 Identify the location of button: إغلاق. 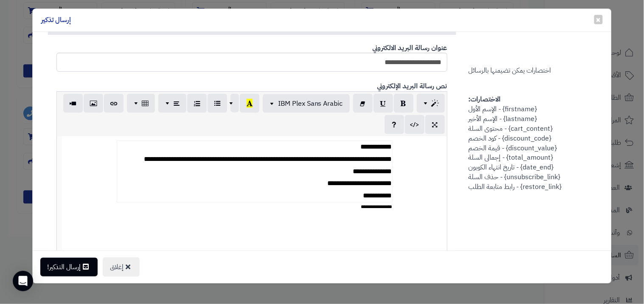
(121, 267).